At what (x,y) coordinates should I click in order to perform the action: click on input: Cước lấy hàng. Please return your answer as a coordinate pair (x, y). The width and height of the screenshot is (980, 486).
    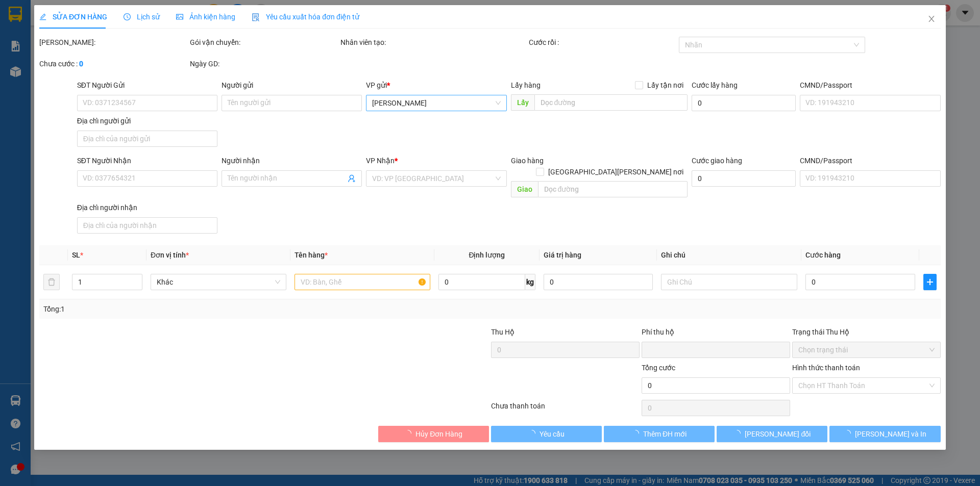
    Looking at the image, I should click on (743, 103).